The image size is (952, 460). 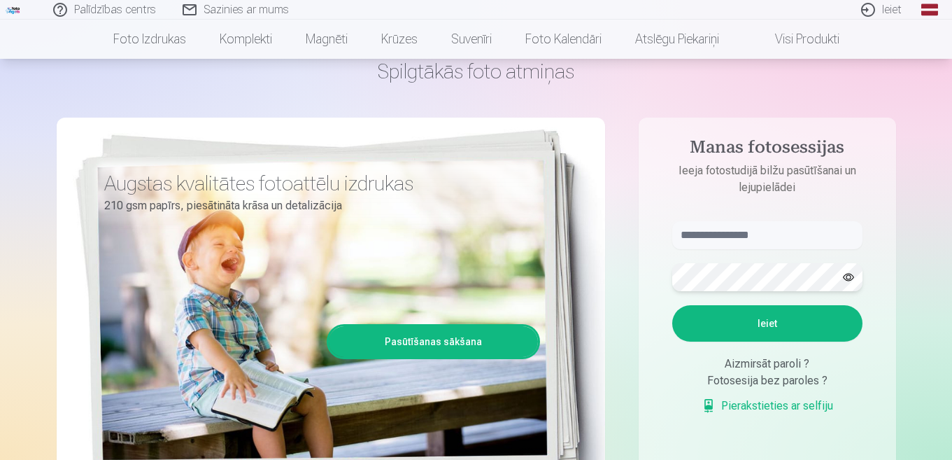 What do you see at coordinates (433, 341) in the screenshot?
I see `a: Pasūtīšanas sākšana` at bounding box center [433, 341].